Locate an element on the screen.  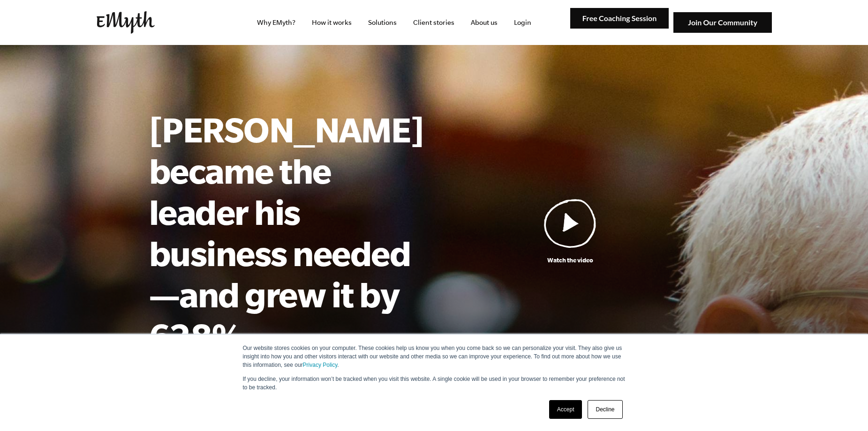
p: Our website stores cookies on your computer. These cookies help us know you when you come back so... is located at coordinates (434, 357).